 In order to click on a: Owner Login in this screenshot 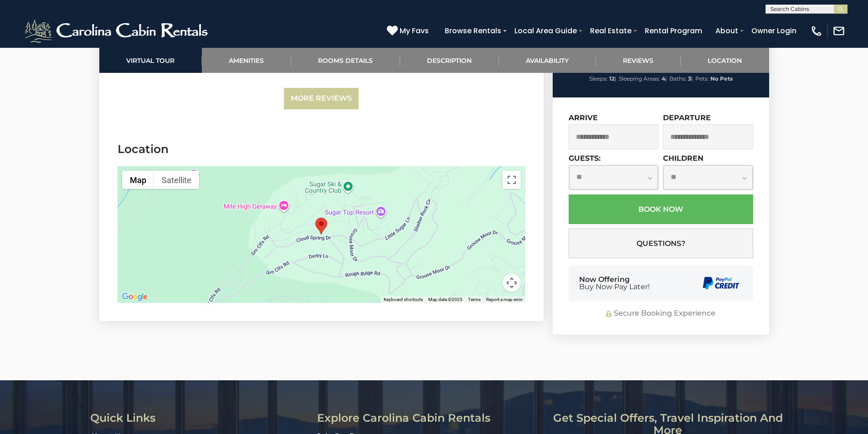, I will do `click(773, 30)`.